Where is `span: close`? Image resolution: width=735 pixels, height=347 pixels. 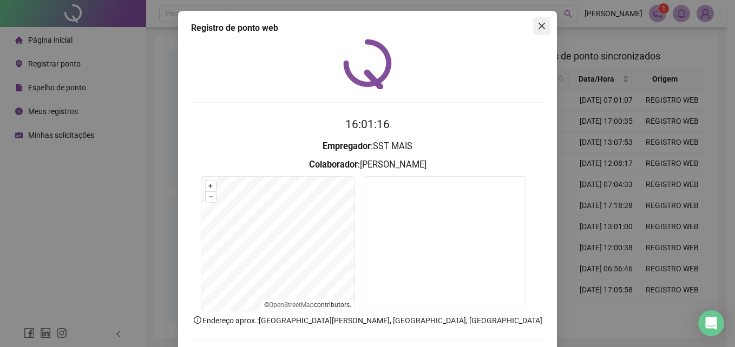
span: close is located at coordinates (542, 26).